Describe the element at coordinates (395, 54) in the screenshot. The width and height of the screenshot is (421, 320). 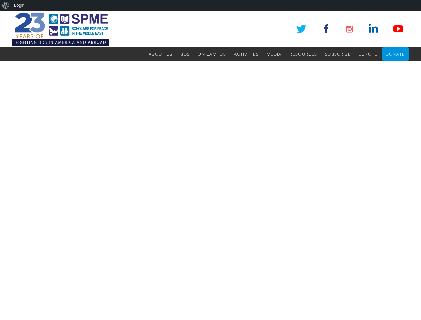
I see `span: Donate` at that location.